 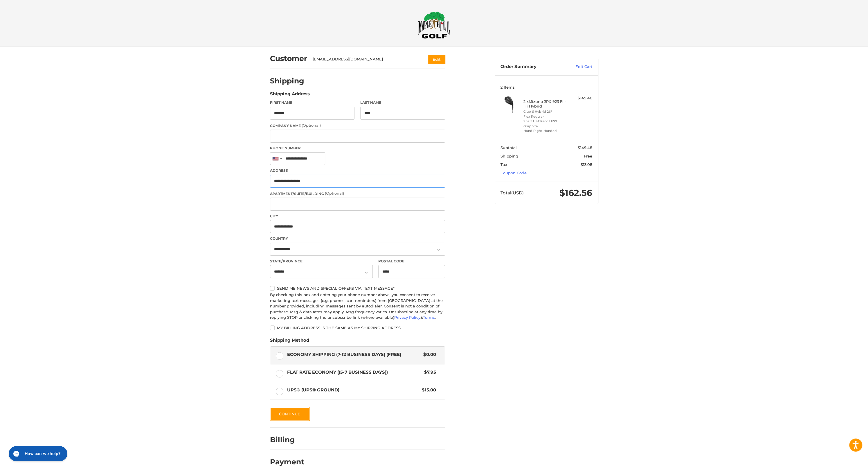 I want to click on button: Gorgias live chat, so click(x=32, y=9).